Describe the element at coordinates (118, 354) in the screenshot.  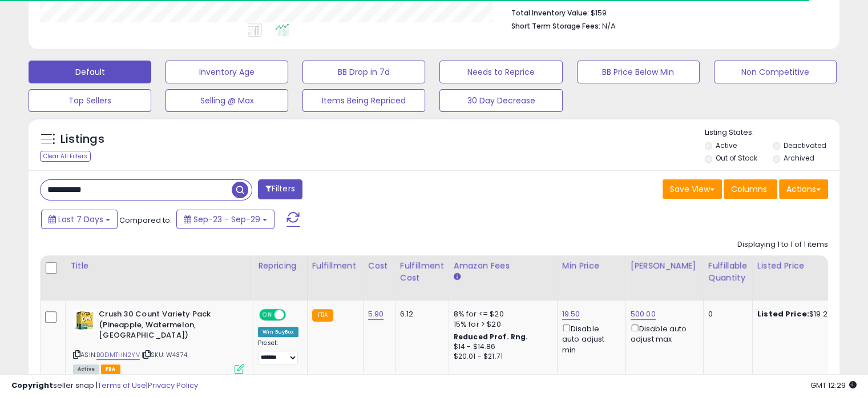
I see `a: B0DMTHN2YV` at that location.